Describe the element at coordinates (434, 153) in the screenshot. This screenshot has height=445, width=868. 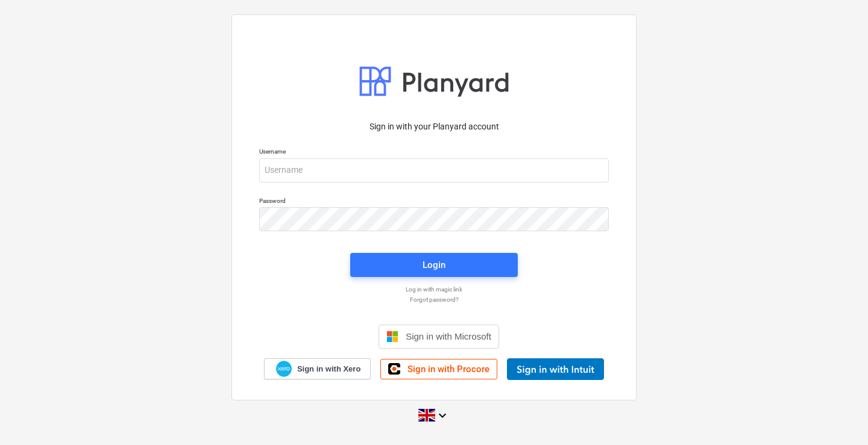
I see `p: Username` at that location.